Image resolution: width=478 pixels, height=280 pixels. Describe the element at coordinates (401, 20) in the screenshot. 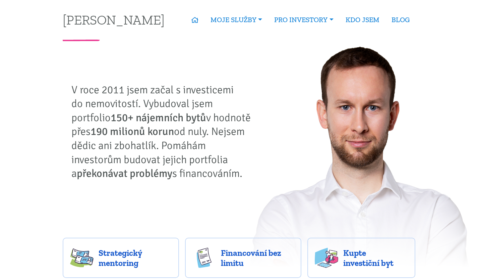

I see `a: BLOG` at that location.